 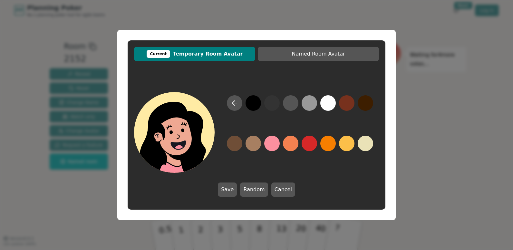 I want to click on button: Cancel, so click(x=283, y=189).